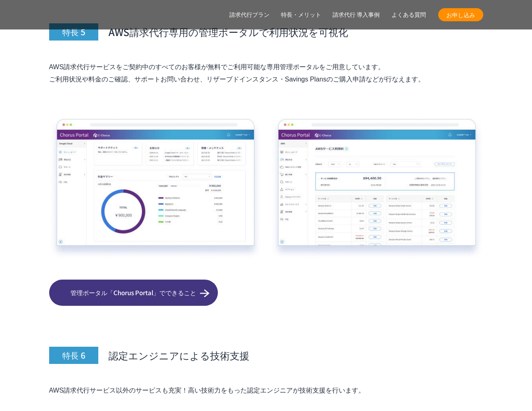 This screenshot has width=532, height=411. What do you see at coordinates (461, 15) in the screenshot?
I see `a: お申し込み` at bounding box center [461, 15].